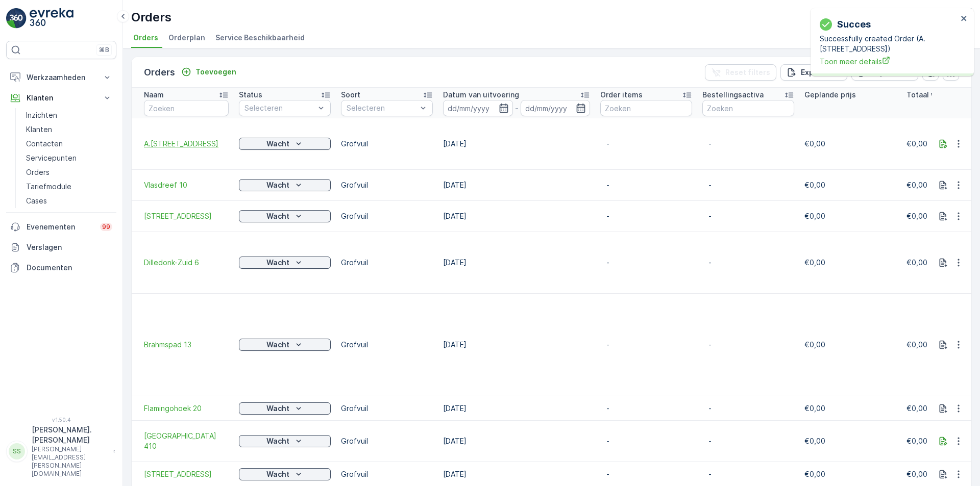 Image resolution: width=980 pixels, height=486 pixels. What do you see at coordinates (350, 95) in the screenshot?
I see `p: Soort` at bounding box center [350, 95].